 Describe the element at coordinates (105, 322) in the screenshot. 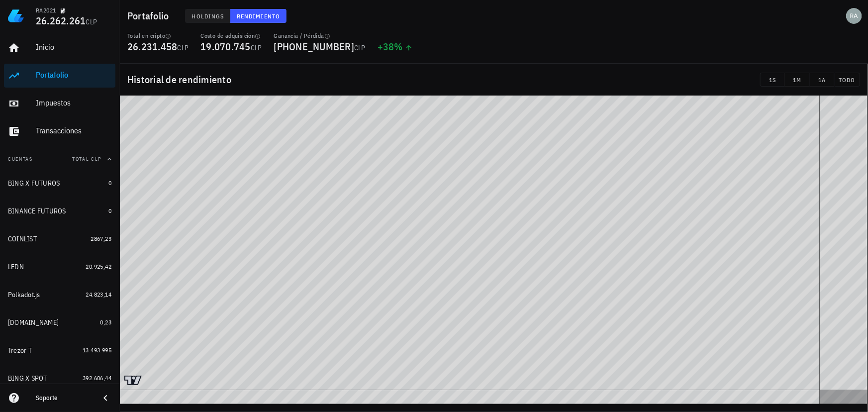

I see `span: 0,23` at that location.